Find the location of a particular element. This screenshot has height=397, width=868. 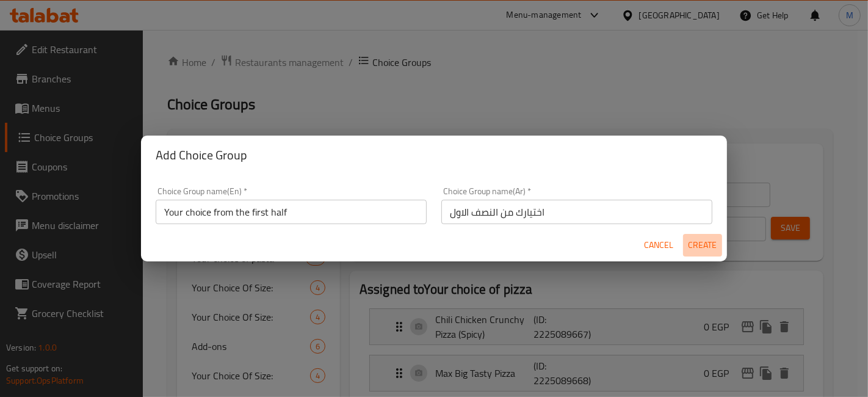

h2: Add Choice Group is located at coordinates (434, 155).